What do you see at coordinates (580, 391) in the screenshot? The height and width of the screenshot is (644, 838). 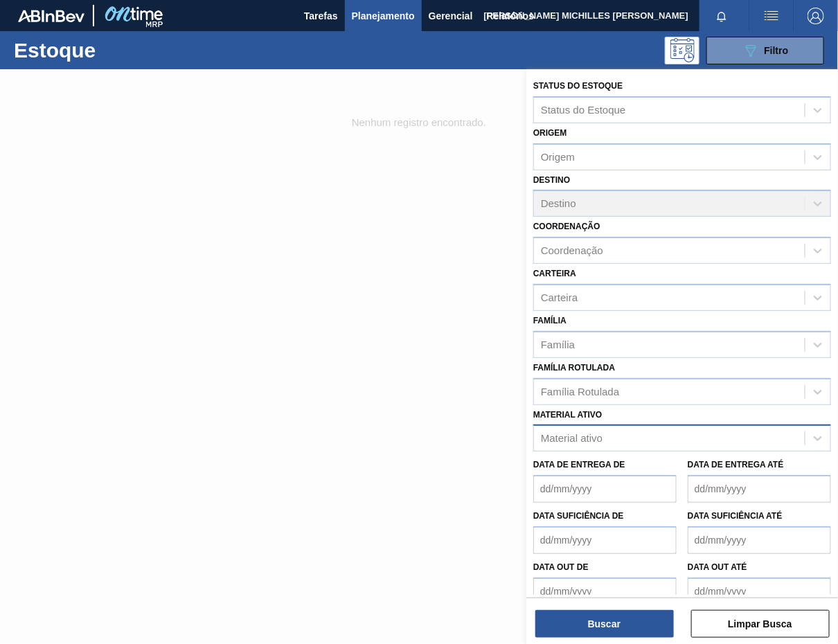 I see `div: Família Rotulada` at bounding box center [580, 391].